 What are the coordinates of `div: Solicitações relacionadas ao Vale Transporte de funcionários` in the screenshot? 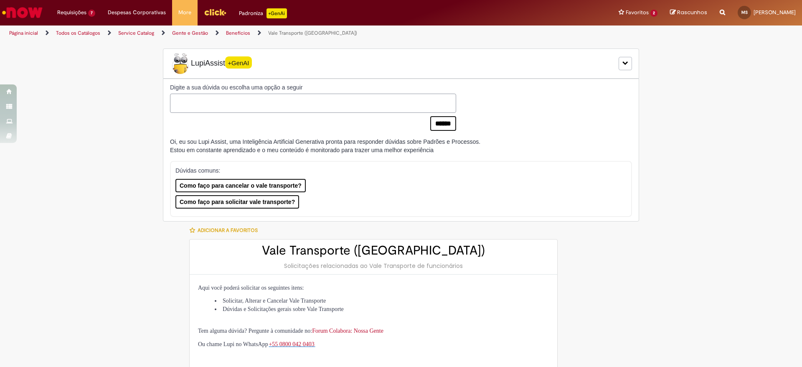 It's located at (374, 266).